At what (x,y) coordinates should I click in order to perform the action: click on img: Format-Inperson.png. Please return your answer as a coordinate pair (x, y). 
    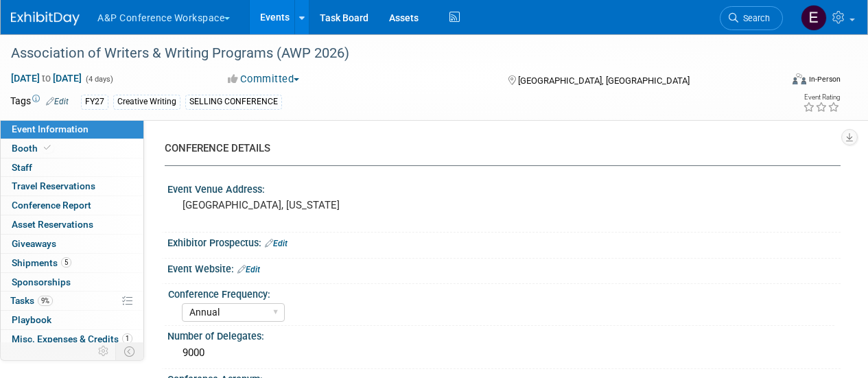
    Looking at the image, I should click on (799, 79).